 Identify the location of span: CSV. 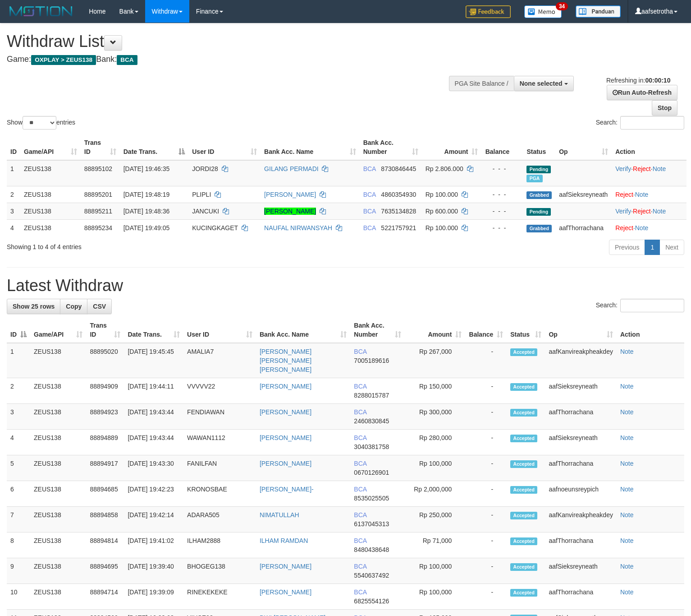
(99, 307).